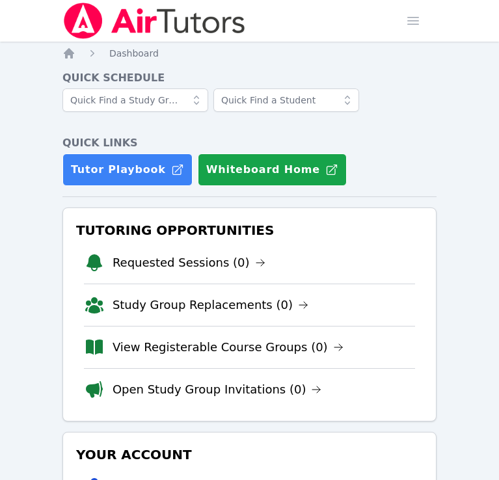 This screenshot has width=499, height=480. I want to click on a: Dashboard, so click(134, 53).